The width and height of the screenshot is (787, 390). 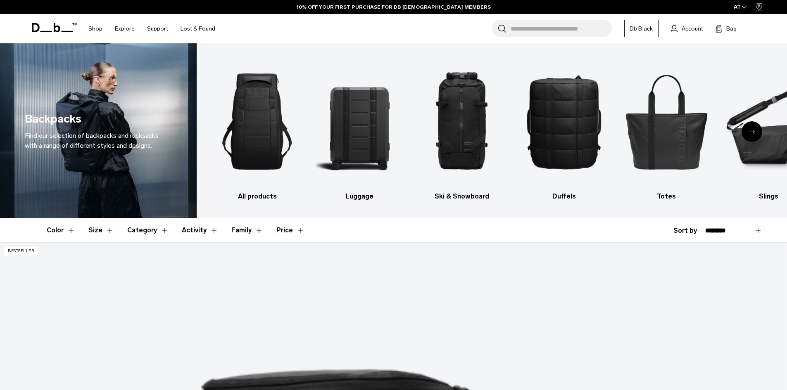 I want to click on li: 5 / 10, so click(x=666, y=128).